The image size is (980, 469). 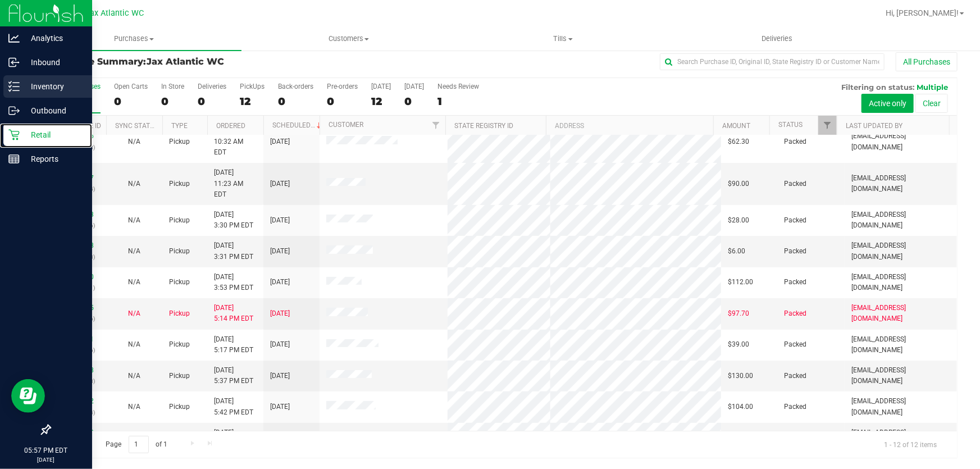 What do you see at coordinates (134, 39) in the screenshot?
I see `span: Purchases` at bounding box center [134, 39].